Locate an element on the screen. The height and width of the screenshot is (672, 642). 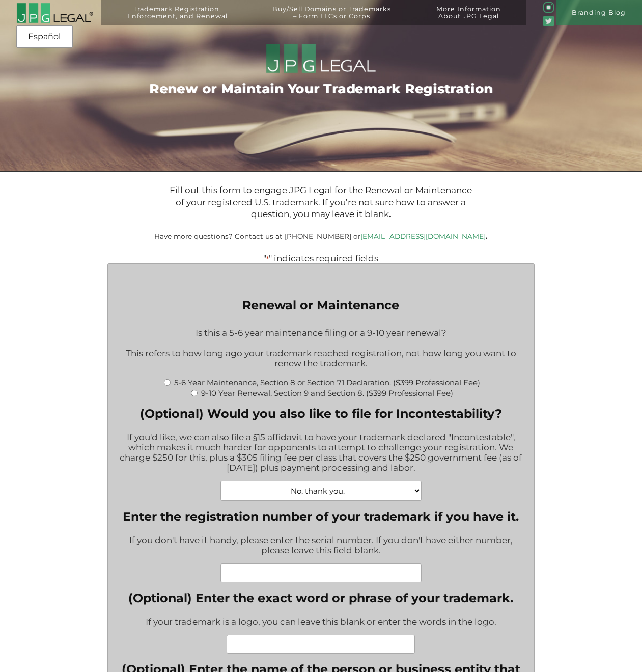
a: Trademark Registration,Enforcement, and Renewal is located at coordinates (177, 19).